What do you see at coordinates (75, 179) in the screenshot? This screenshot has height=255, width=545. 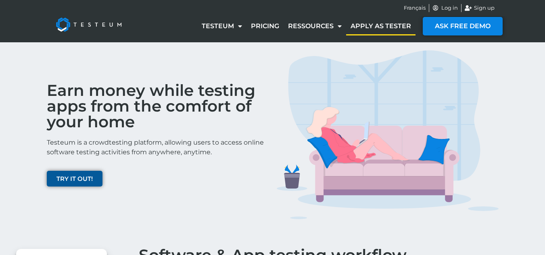 I see `a: TRY IT OUT!` at bounding box center [75, 179].